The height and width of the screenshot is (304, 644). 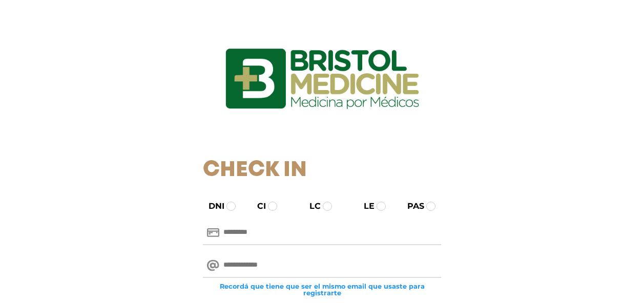 What do you see at coordinates (322, 79) in the screenshot?
I see `img: logo_ingresarbristol.jpg` at bounding box center [322, 79].